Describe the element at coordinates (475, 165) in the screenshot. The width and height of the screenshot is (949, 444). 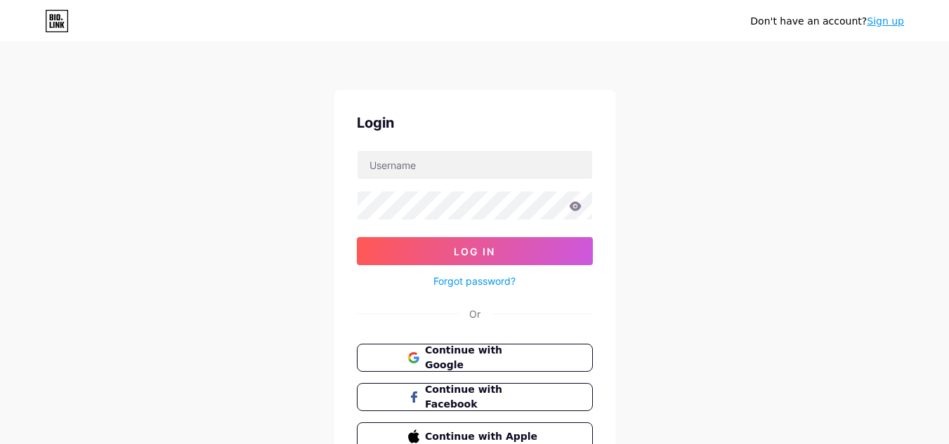
I see `input: Username` at that location.